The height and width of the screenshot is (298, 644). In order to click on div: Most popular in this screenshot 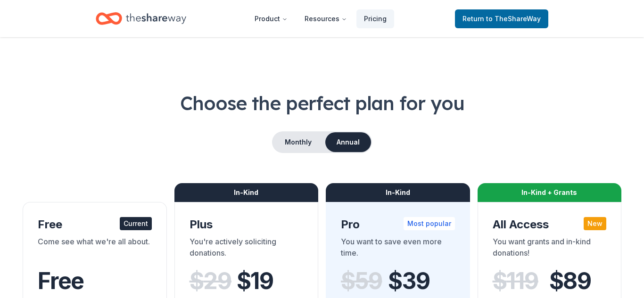, I will do `click(429, 224)`.